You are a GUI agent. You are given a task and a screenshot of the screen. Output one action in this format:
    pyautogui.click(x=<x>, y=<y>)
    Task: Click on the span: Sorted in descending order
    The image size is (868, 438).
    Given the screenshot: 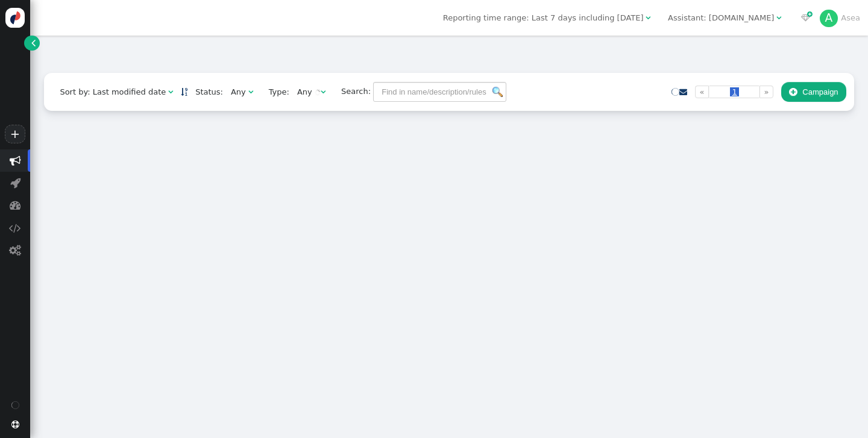 What is the action you would take?
    pyautogui.click(x=184, y=92)
    